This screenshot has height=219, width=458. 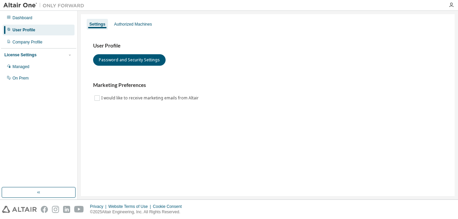 What do you see at coordinates (169, 207) in the screenshot?
I see `div: Cookie Consent` at bounding box center [169, 207].